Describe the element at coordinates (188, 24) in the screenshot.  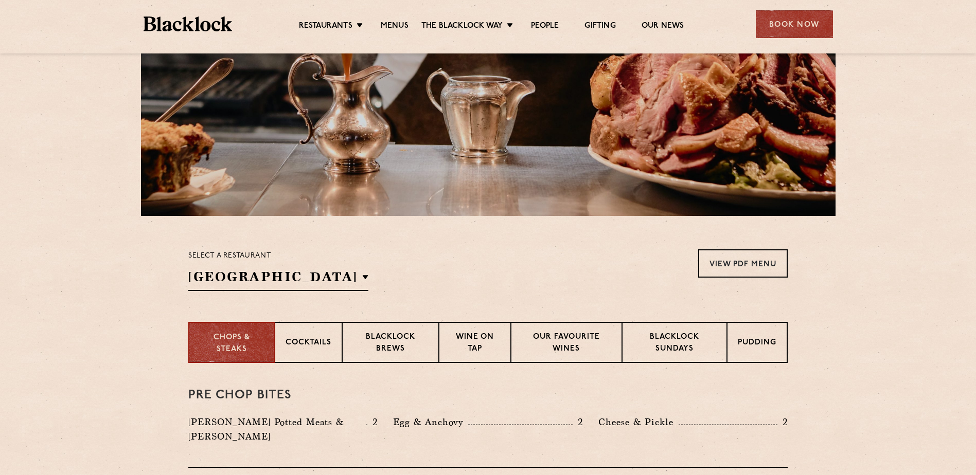
I see `img: BL_Textured_Logo-footer-cropped.svg` at that location.